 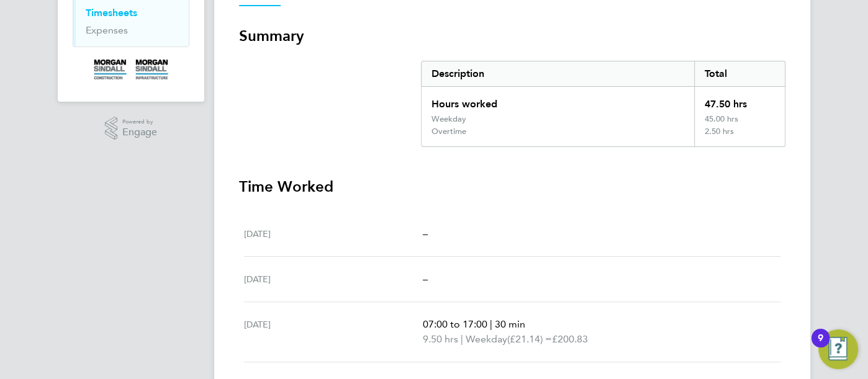 What do you see at coordinates (440, 340) in the screenshot?
I see `span: 9.50 hrs` at bounding box center [440, 340].